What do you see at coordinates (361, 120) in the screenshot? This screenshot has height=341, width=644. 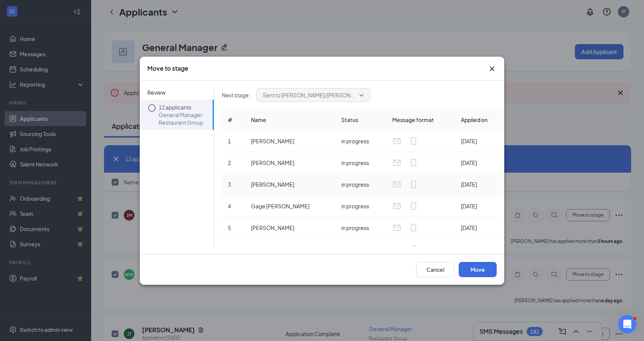 I see `th: Status` at bounding box center [361, 120].